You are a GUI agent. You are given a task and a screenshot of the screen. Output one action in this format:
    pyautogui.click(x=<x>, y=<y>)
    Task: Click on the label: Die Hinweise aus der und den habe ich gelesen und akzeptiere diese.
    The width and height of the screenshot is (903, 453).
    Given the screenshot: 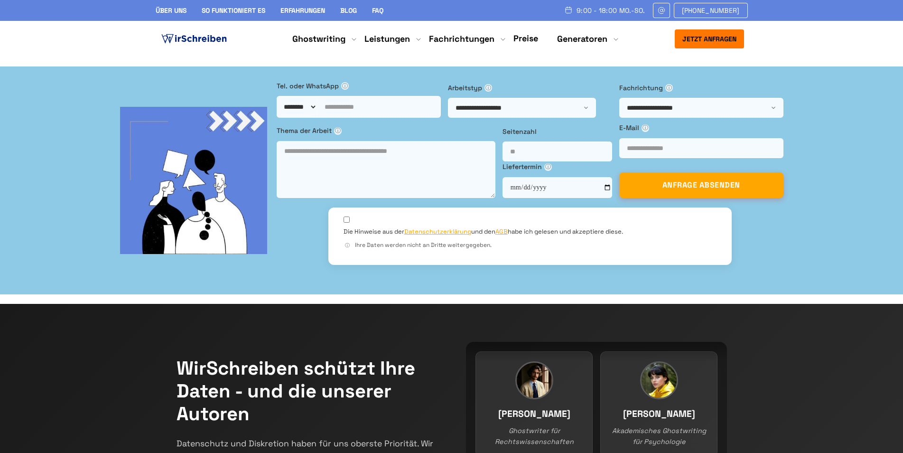 What is the action you would take?
    pyautogui.click(x=483, y=232)
    